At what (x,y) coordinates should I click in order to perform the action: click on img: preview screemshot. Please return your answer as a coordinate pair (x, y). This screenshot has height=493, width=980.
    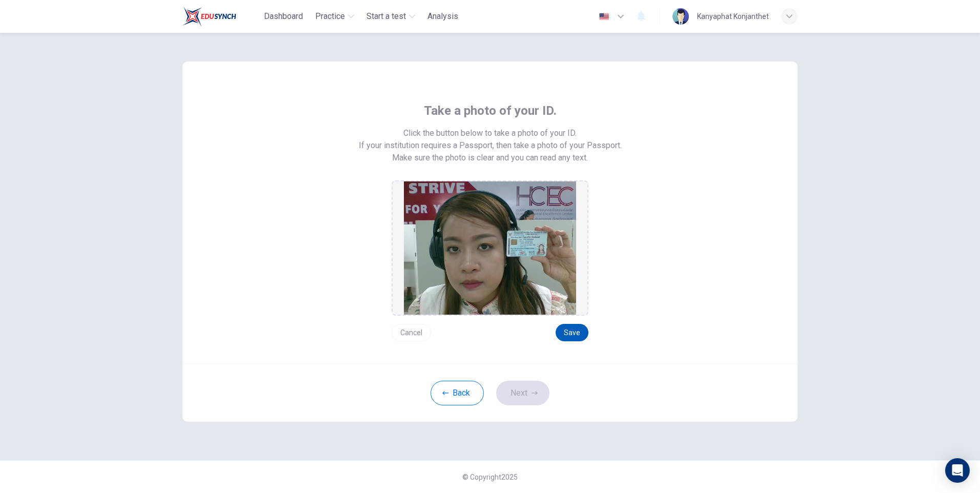
    Looking at the image, I should click on (490, 248).